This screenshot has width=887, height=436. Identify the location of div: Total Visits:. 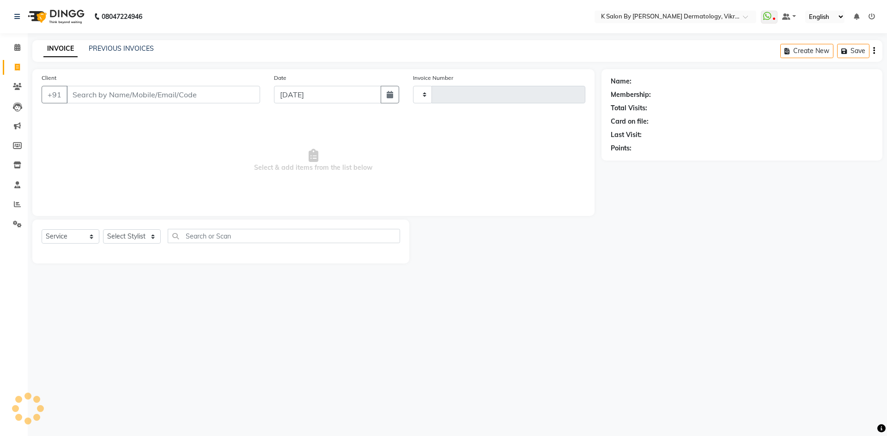
(628, 108).